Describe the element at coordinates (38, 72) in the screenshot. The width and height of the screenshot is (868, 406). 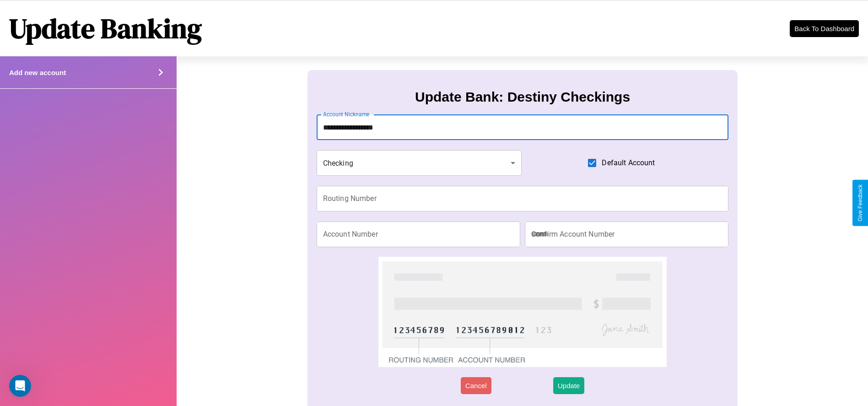
I see `h4: Add new account` at that location.